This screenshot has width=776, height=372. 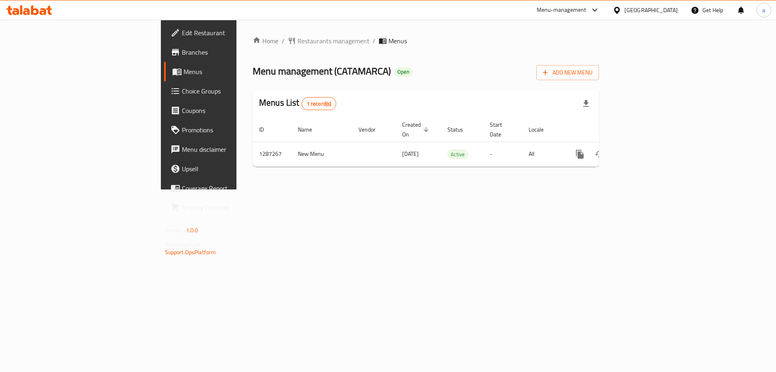 What do you see at coordinates (541, 129) in the screenshot?
I see `span: Locale` at bounding box center [541, 129].